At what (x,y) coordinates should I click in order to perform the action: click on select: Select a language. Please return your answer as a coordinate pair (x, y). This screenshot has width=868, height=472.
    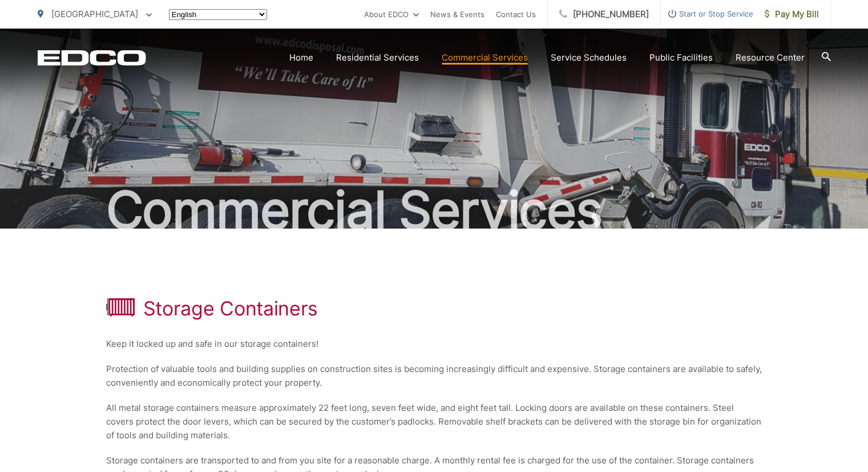
    Looking at the image, I should click on (218, 14).